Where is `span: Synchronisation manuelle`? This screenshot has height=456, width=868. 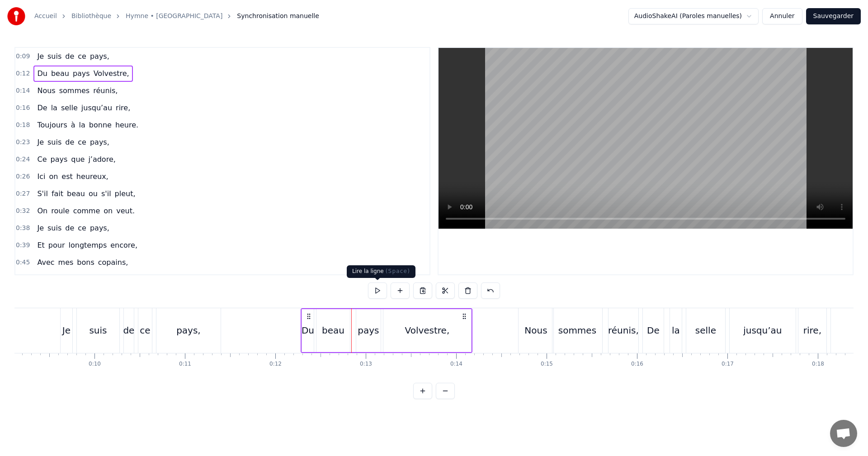 span: Synchronisation manuelle is located at coordinates (278, 16).